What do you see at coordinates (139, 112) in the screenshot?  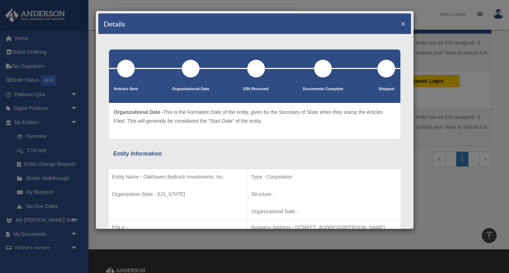 I see `span: Organizational Date -` at bounding box center [139, 112].